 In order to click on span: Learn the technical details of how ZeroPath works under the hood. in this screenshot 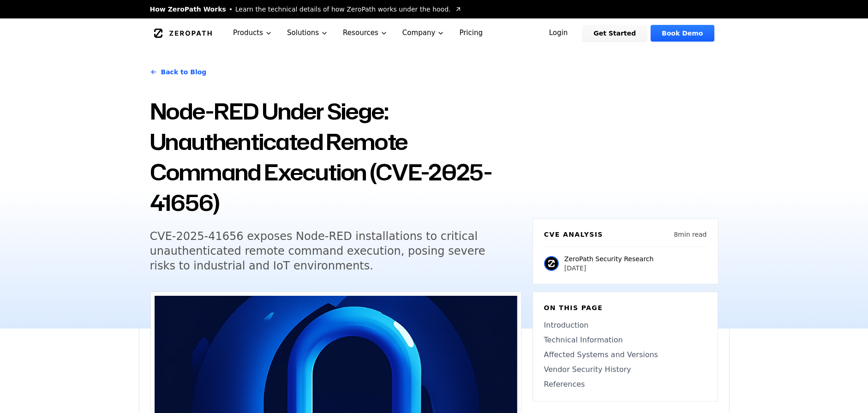, I will do `click(343, 9)`.